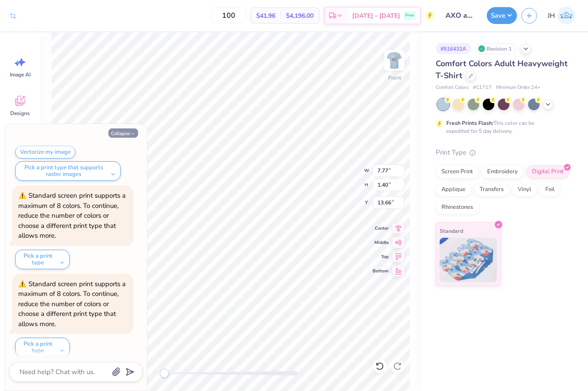 The image size is (588, 391). I want to click on span: Comfort Colors Adult Heavyweight T-Shirt, so click(501, 70).